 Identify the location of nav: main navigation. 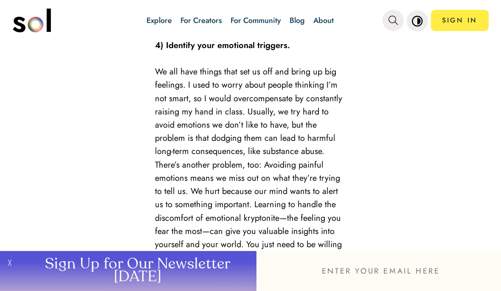
(251, 20).